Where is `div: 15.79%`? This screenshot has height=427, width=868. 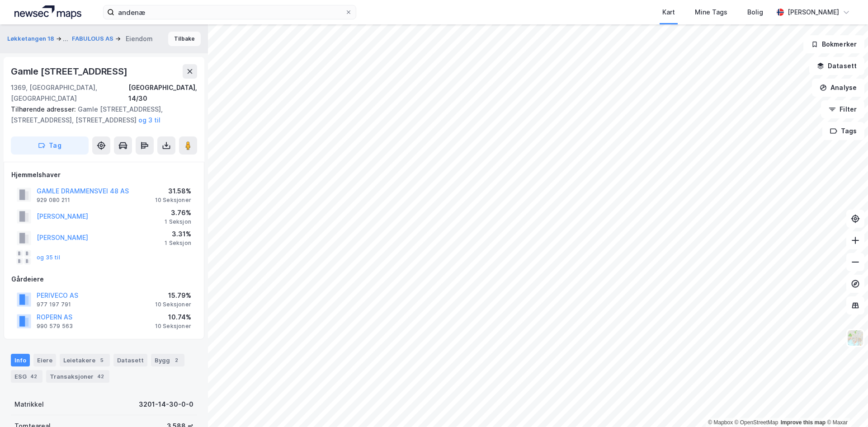
div: 15.79% is located at coordinates (173, 295).